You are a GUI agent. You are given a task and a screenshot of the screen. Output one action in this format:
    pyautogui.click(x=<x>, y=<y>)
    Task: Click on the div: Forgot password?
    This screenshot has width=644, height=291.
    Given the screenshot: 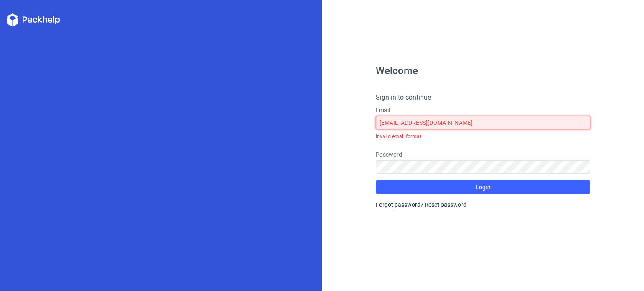 What is the action you would take?
    pyautogui.click(x=483, y=205)
    